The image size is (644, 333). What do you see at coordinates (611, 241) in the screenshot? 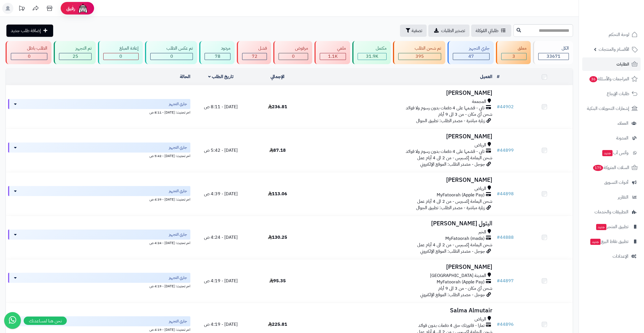
I see `a: تطبيق نقاط البيعجديد` at bounding box center [611, 241].